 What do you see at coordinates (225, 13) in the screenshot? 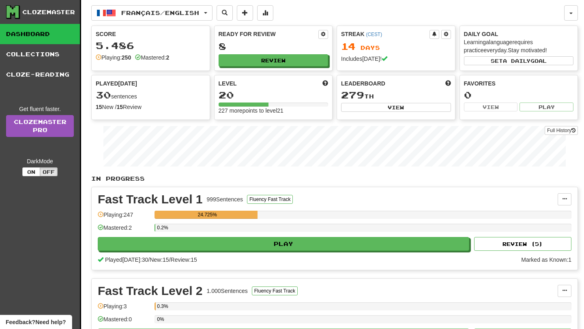
I see `button: Search sentences` at bounding box center [225, 13].